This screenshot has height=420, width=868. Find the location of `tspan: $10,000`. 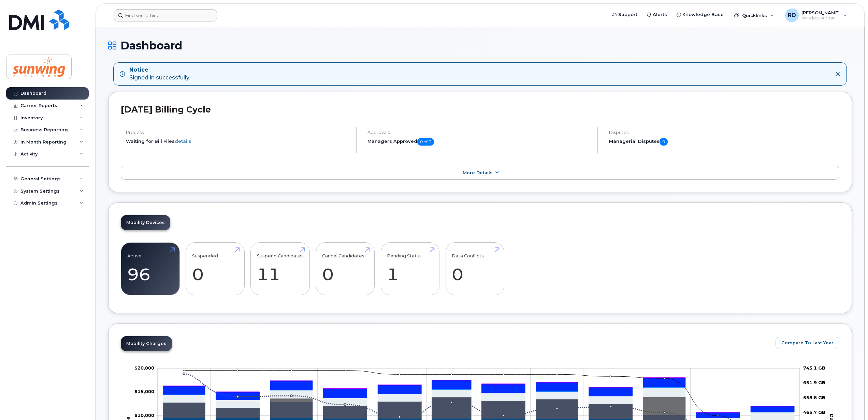

tspan: $10,000 is located at coordinates (144, 416).